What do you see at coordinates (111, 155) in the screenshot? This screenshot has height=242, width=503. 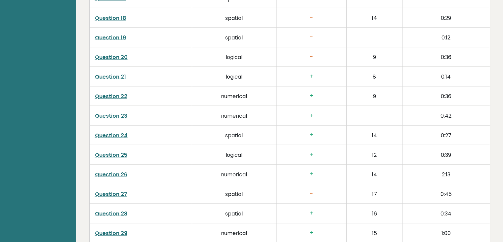 I see `a: Question 25` at bounding box center [111, 155].